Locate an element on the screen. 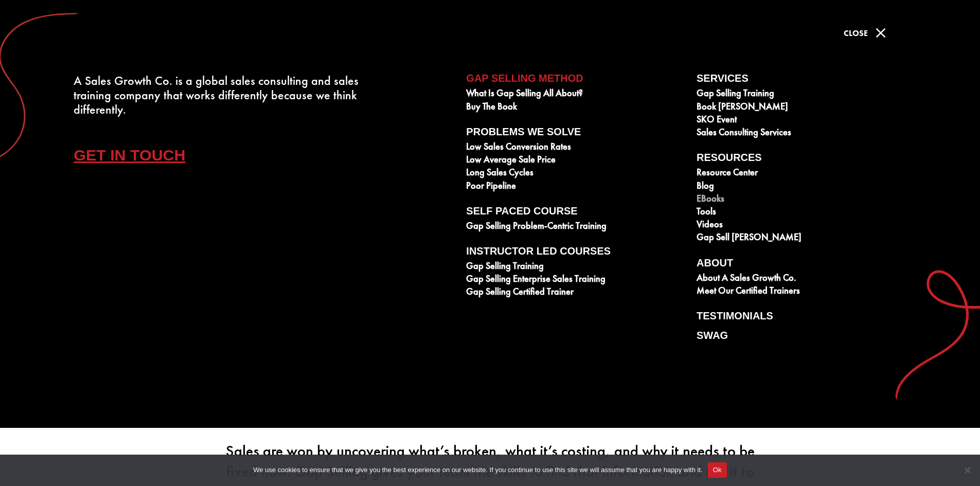 The image size is (980, 486). a: Long Sales Cycles is located at coordinates (576, 173).